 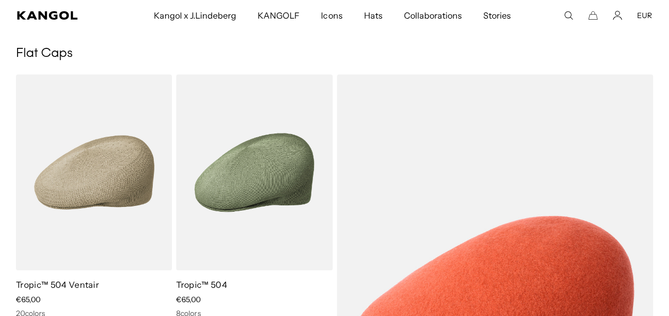 I want to click on a: Account, so click(x=617, y=15).